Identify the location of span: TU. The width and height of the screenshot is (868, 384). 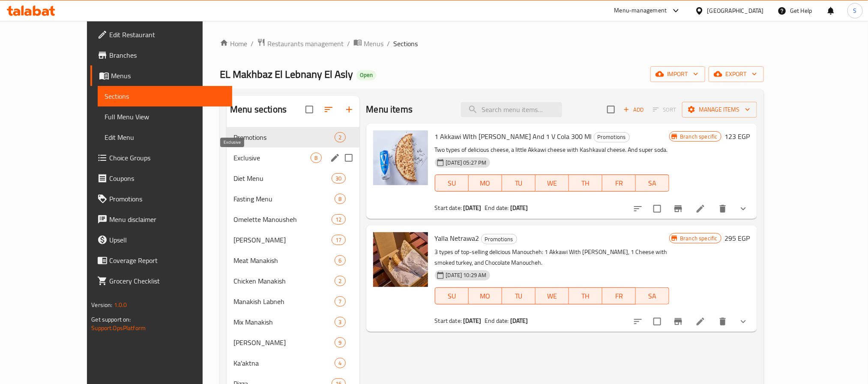
(519, 183).